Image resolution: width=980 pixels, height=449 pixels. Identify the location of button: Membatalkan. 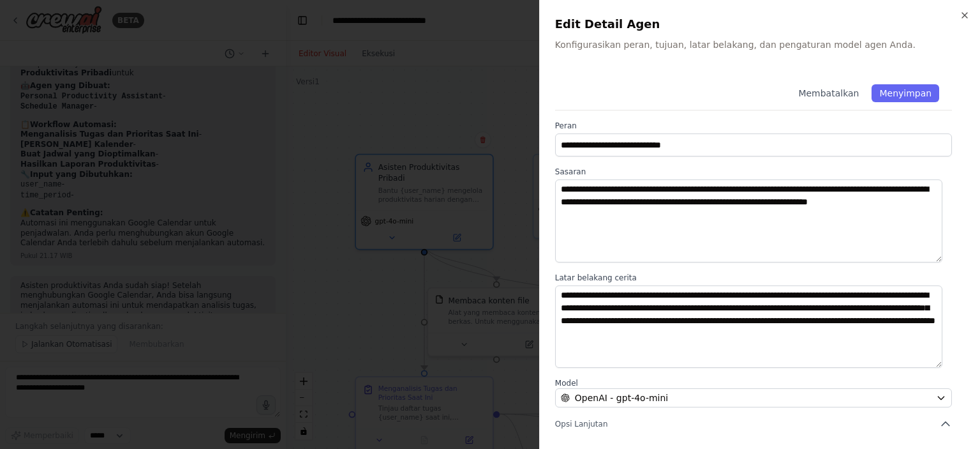
(828, 93).